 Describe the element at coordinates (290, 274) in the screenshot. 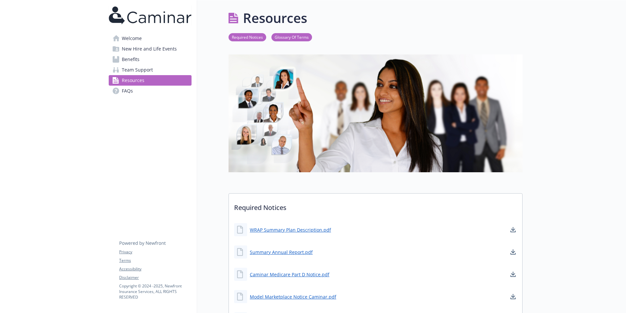

I see `a: Caminar Medicare Part D Notice.pdf` at that location.